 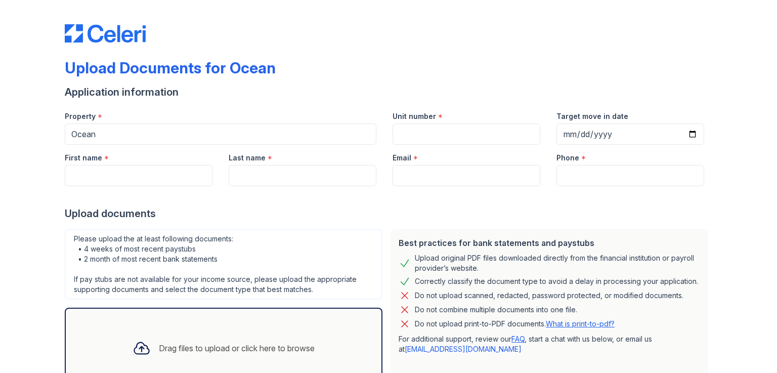 What do you see at coordinates (580, 323) in the screenshot?
I see `a: What is print-to-pdf?` at bounding box center [580, 323].